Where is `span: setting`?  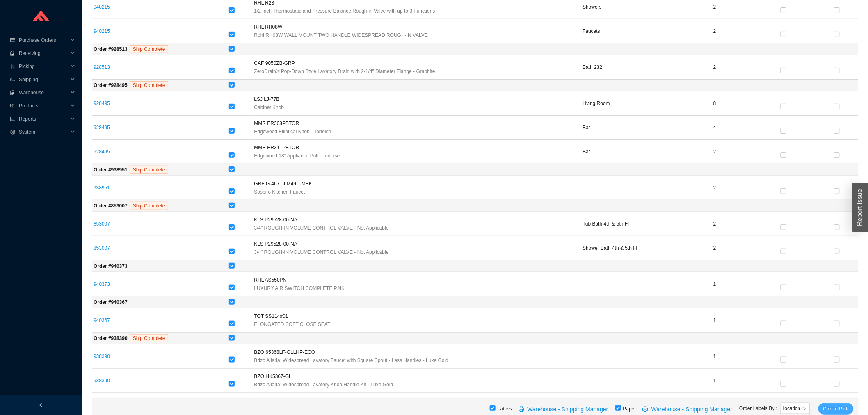 span: setting is located at coordinates (13, 132).